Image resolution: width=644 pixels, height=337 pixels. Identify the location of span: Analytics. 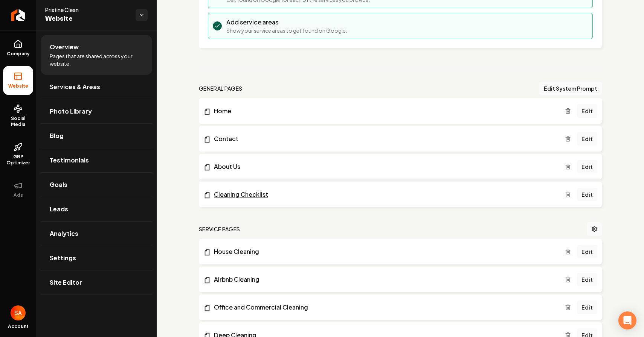
(64, 234).